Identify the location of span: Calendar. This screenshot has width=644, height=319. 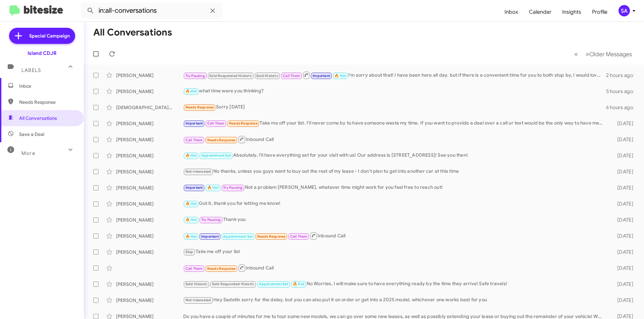
(540, 12).